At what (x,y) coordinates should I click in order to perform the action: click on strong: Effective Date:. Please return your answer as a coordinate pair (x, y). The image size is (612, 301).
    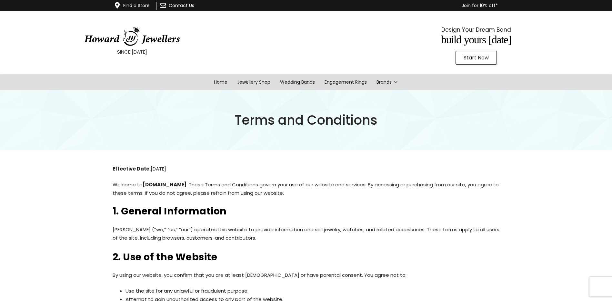
    Looking at the image, I should click on (132, 168).